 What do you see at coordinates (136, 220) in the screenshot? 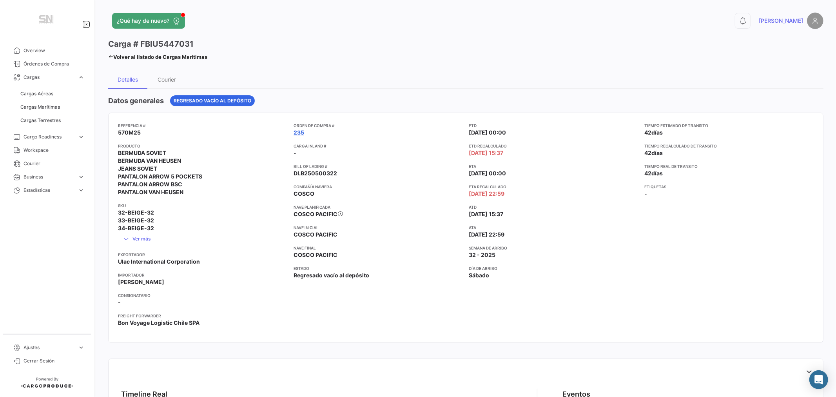
I see `span: 33-BEIGE-32` at bounding box center [136, 220].